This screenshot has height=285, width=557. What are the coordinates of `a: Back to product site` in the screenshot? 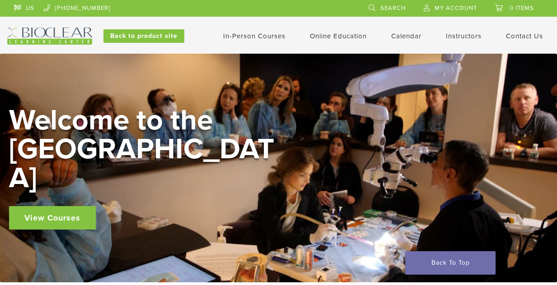 It's located at (144, 36).